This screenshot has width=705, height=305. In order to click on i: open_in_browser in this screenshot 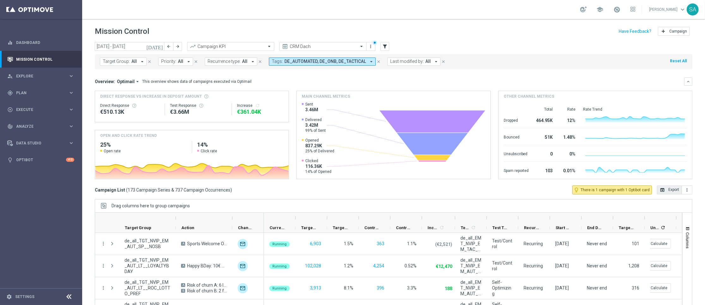, I will do `click(663, 190)`.